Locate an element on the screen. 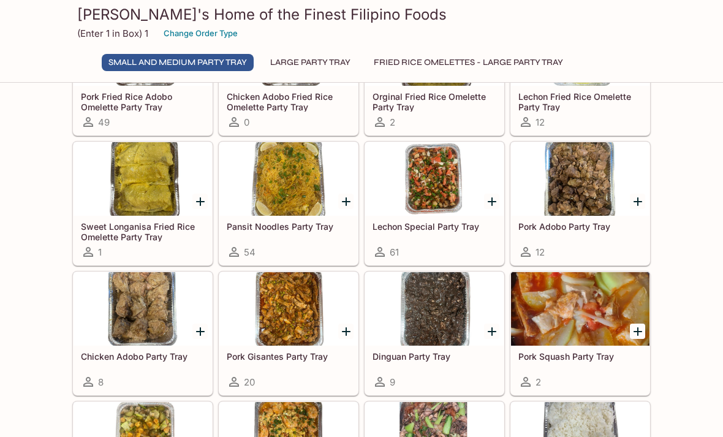 The height and width of the screenshot is (437, 723). a: Pansit Noodles Party Tray54 is located at coordinates (289, 204).